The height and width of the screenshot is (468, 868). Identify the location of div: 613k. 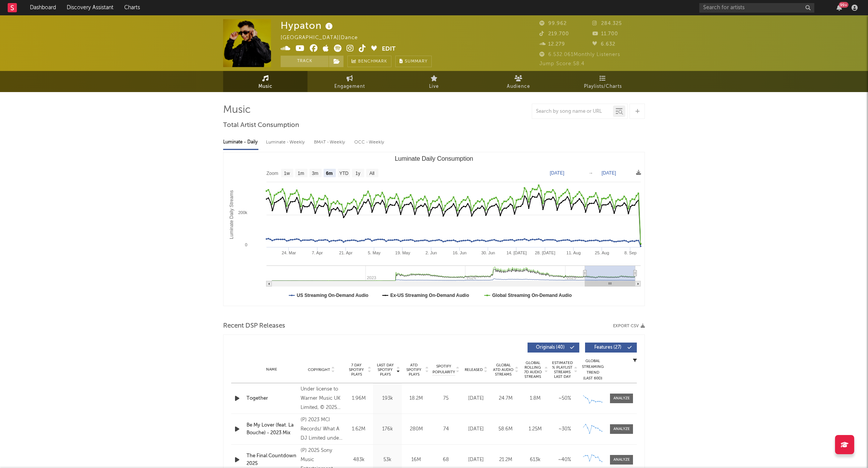
(535, 460).